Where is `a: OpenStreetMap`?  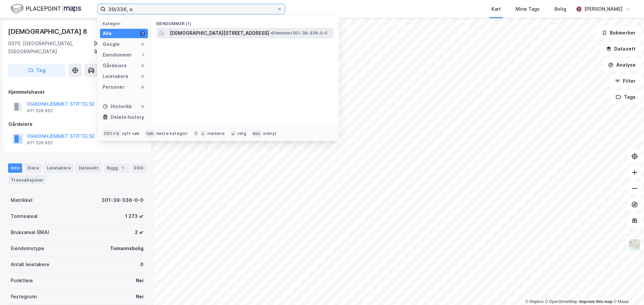 a: OpenStreetMap is located at coordinates (561, 302).